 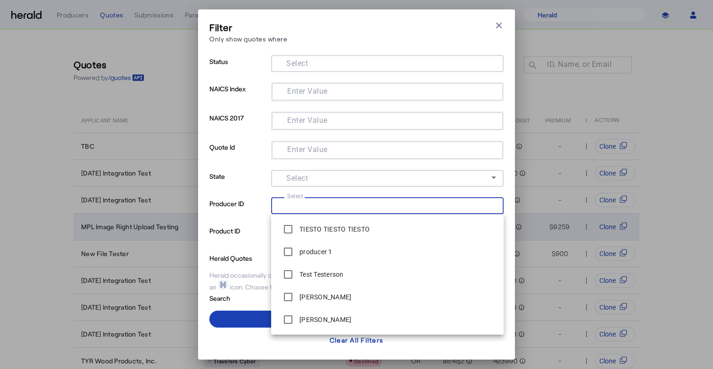 I want to click on p: Search, so click(x=246, y=298).